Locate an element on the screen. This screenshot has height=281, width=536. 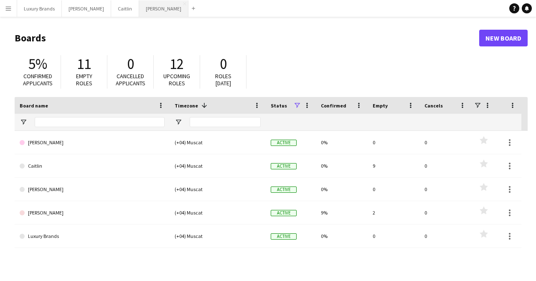
div: 2 is located at coordinates (394, 212).